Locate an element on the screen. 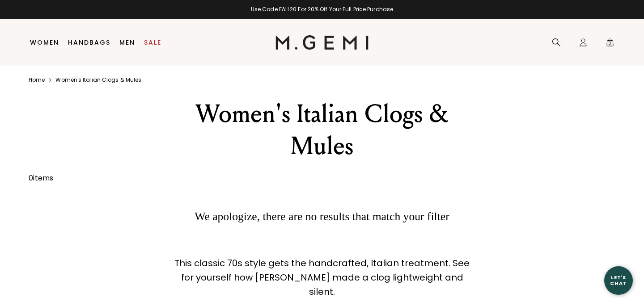 Image resolution: width=644 pixels, height=306 pixels. div: Women's Italian Clogs & Mules is located at coordinates (322, 130).